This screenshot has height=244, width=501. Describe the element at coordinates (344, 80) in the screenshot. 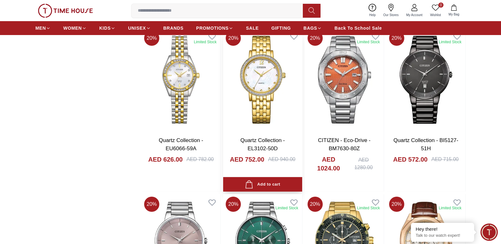

I see `img: CITIZEN - Eco-Drive - BM7630-80Z` at that location.